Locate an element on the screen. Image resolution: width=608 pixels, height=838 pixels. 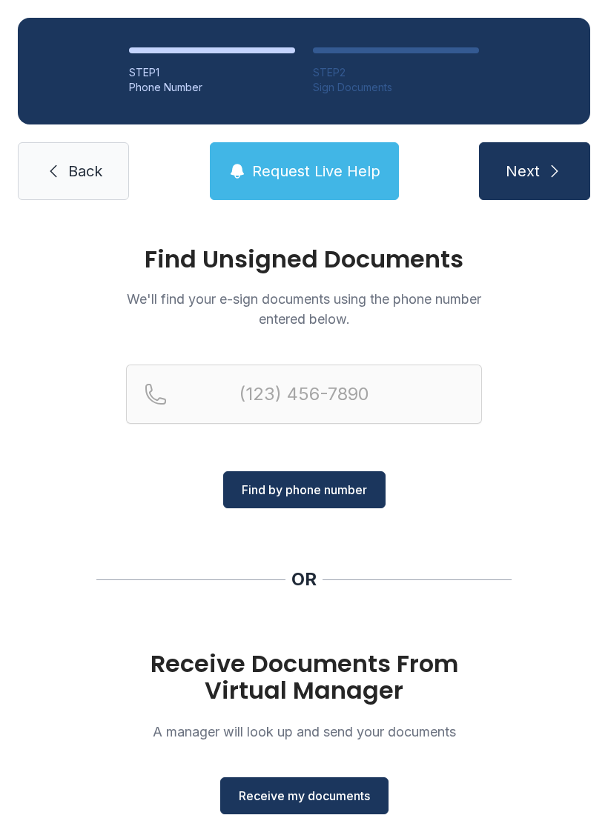
span: Find by phone number is located at coordinates (304, 490).